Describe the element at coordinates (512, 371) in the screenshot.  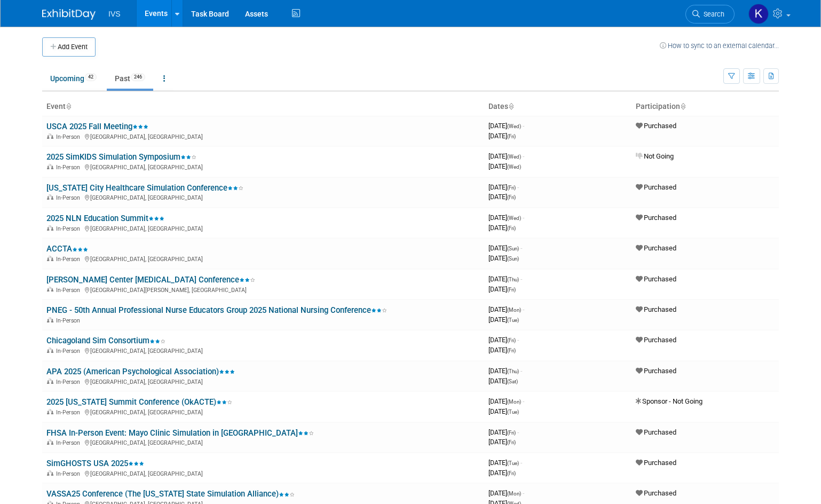
I see `span: (Thu)` at that location.